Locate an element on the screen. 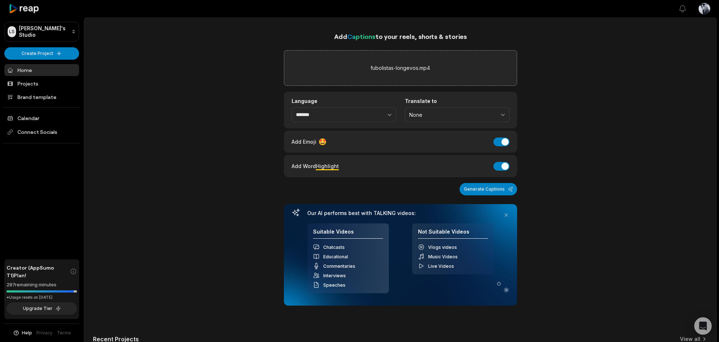  span: Music Videos is located at coordinates (442, 257).